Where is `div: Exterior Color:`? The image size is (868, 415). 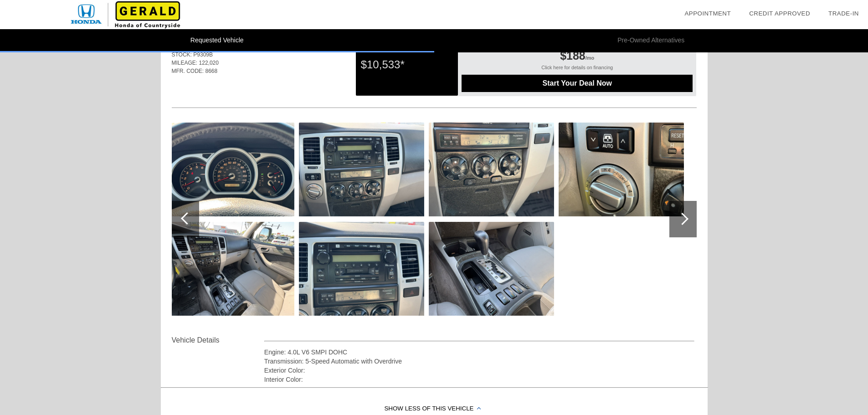
div: Exterior Color: is located at coordinates (479, 371).